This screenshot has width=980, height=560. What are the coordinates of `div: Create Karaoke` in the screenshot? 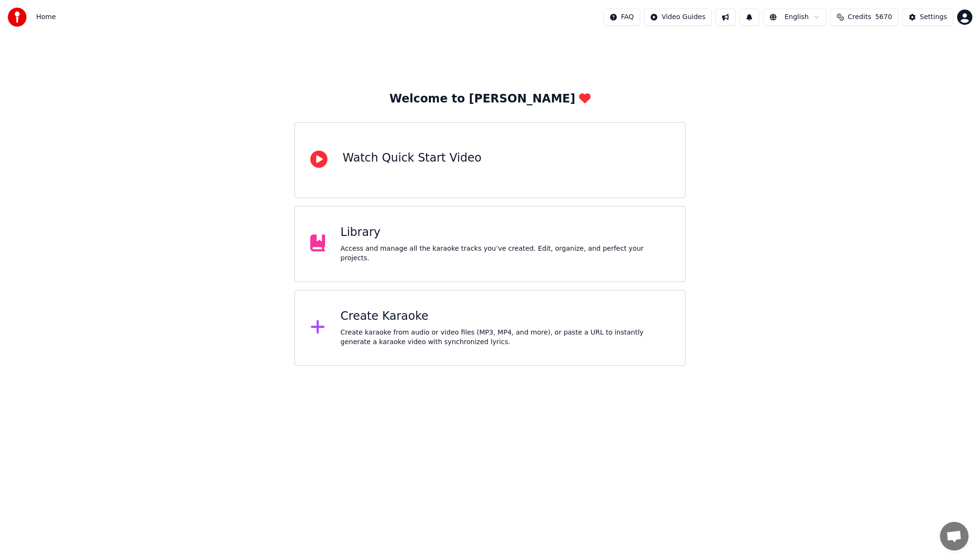 It's located at (505, 317).